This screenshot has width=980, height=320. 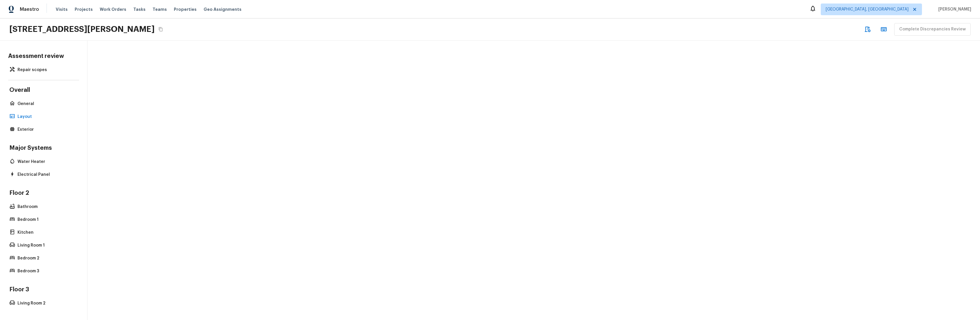 I want to click on span: Tasks, so click(x=140, y=9).